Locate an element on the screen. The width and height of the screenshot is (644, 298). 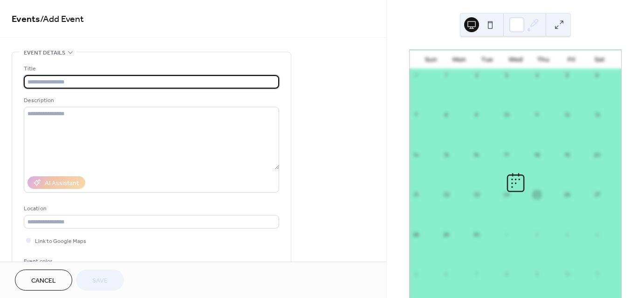
div: 13 is located at coordinates (597, 115).